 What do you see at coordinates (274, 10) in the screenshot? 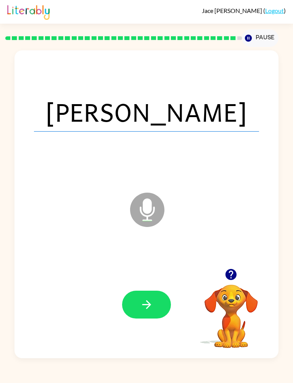
I see `a: Logout` at bounding box center [274, 10].